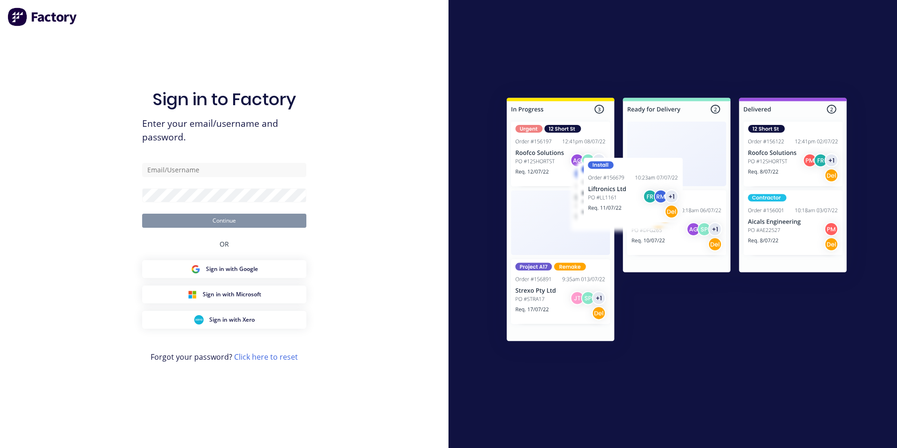 Image resolution: width=897 pixels, height=448 pixels. What do you see at coordinates (224, 220) in the screenshot?
I see `button: Continue` at bounding box center [224, 220].